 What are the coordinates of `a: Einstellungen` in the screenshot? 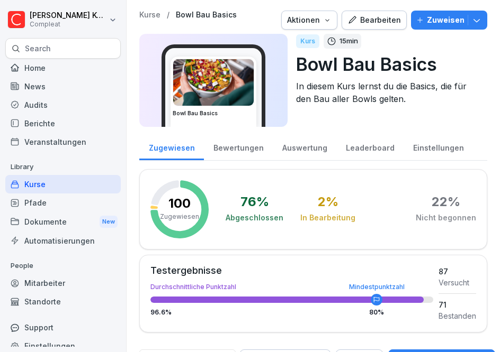 It's located at (438, 147).